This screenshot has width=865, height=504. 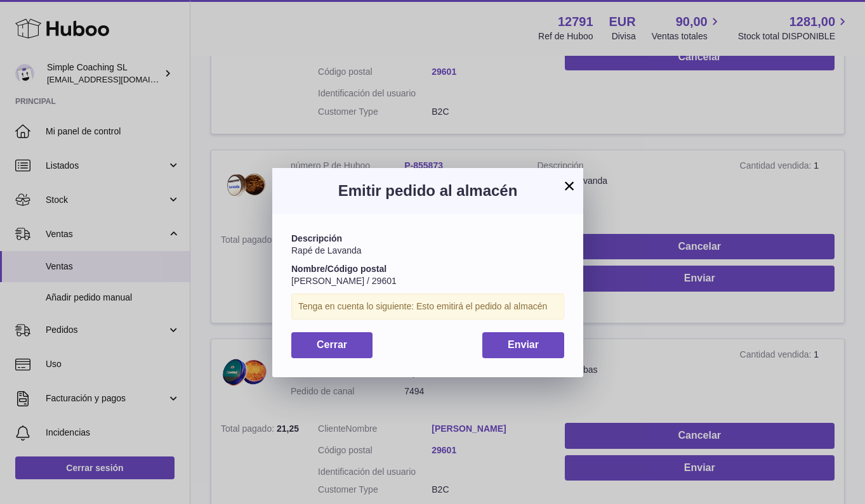 I want to click on button: Cerrar, so click(x=332, y=345).